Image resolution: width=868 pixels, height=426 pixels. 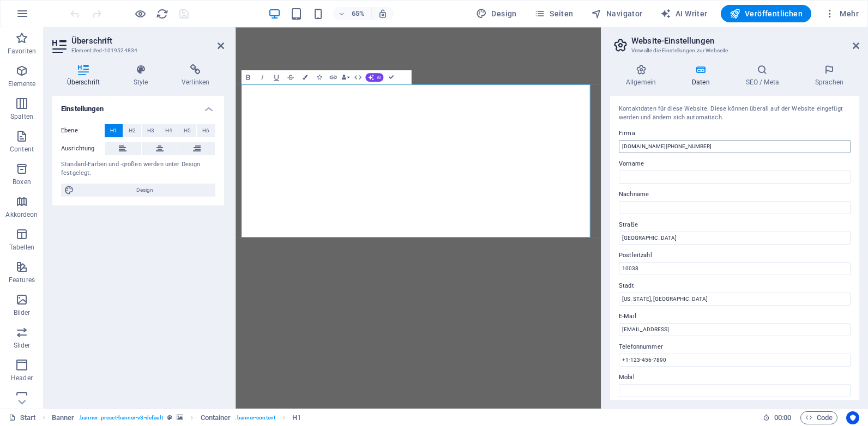 I want to click on label: Vorname, so click(x=735, y=164).